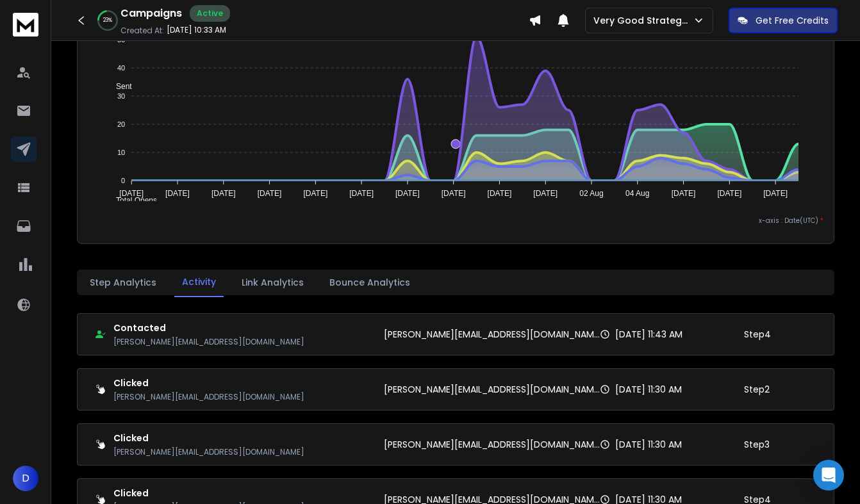  What do you see at coordinates (108, 21) in the screenshot?
I see `p: 23 %` at bounding box center [108, 21].